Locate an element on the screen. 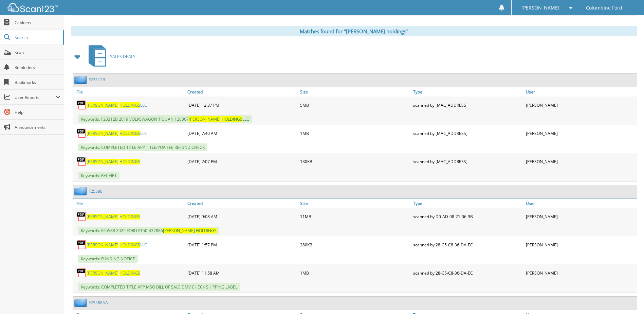 The width and height of the screenshot is (644, 314). div: scanned by D0-AD-08-21-06-9B is located at coordinates (468, 216).